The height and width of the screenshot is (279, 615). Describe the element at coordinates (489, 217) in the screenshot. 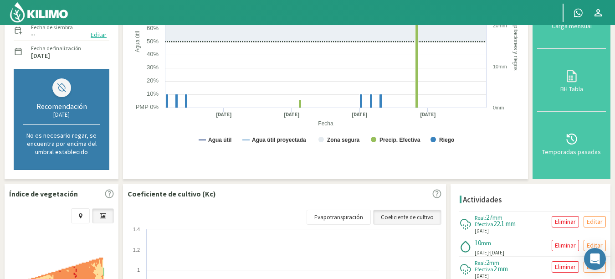

I see `span: 27` at that location.